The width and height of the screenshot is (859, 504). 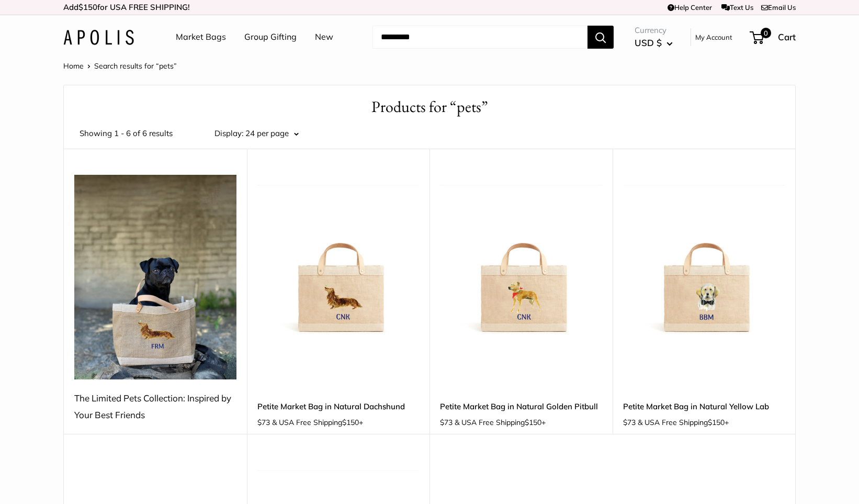 I want to click on span: Search results for “pets”, so click(x=135, y=66).